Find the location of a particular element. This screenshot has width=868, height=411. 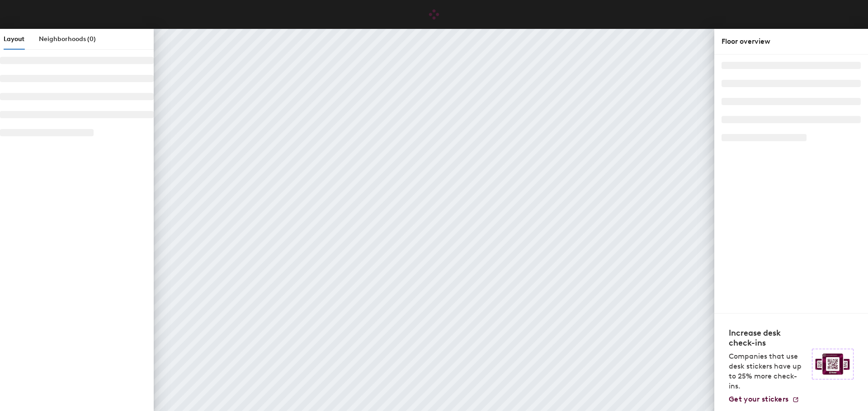

span: Layout is located at coordinates (14, 39).